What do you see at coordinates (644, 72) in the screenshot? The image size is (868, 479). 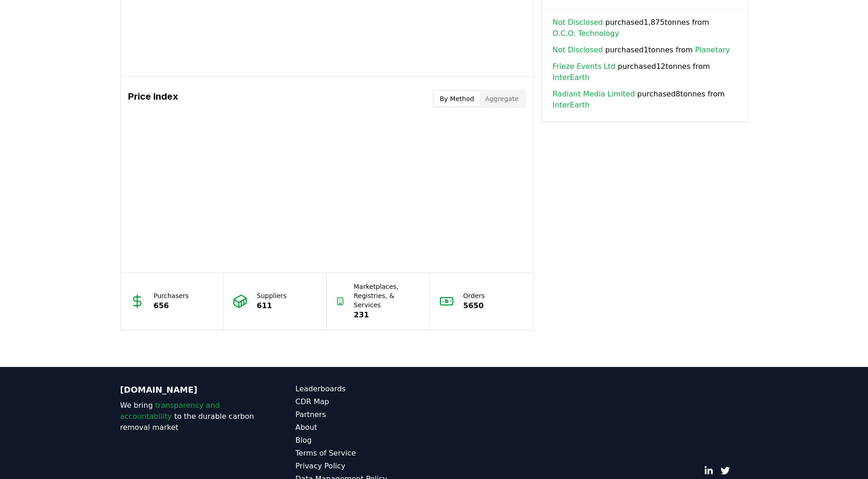 I see `span: purchased 12 tonnes from` at bounding box center [644, 72].